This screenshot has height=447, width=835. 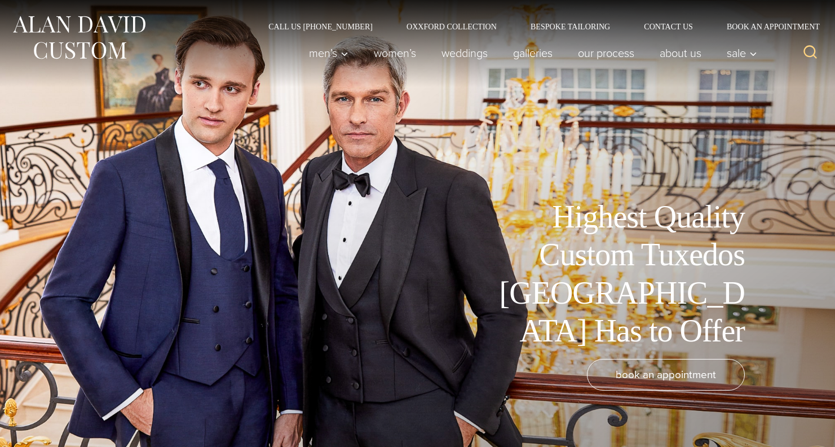 What do you see at coordinates (606, 53) in the screenshot?
I see `a: Our Process` at bounding box center [606, 53].